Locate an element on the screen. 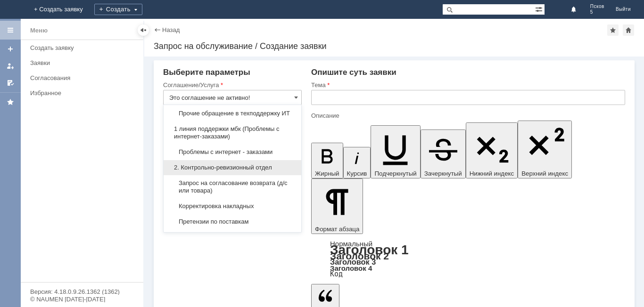 Image resolution: width=644 pixels, height=307 pixels. div: Версия: 4.18.0.9.26.1362 (1362) is located at coordinates (82, 292).